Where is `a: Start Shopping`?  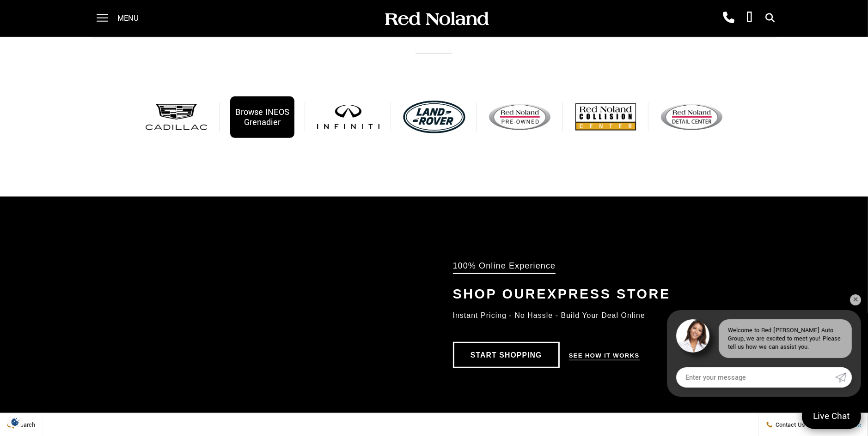
a: Start Shopping is located at coordinates (506, 355).